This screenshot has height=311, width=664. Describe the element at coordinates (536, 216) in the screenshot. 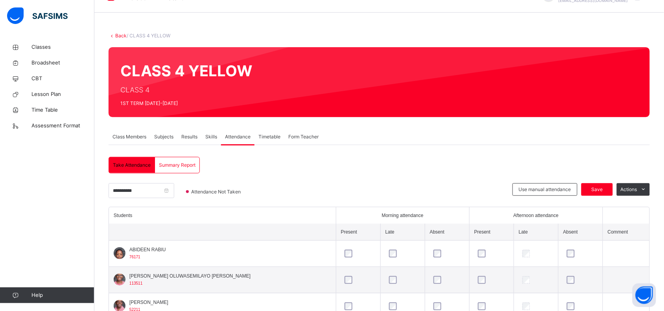

I see `span: Afternoon attendance` at that location.